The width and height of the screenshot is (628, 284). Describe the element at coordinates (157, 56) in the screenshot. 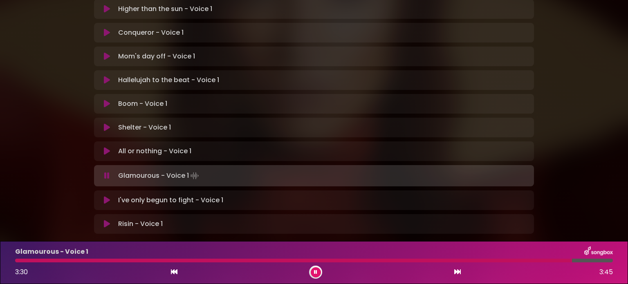

I see `p: Mom's day off - Voice 1` at that location.